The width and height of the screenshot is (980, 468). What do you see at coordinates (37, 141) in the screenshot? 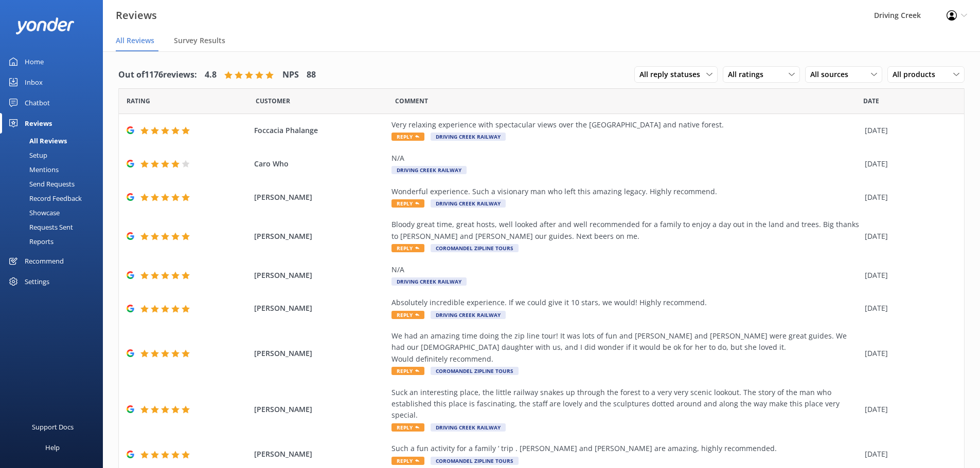
I see `div: All Reviews` at bounding box center [37, 141].